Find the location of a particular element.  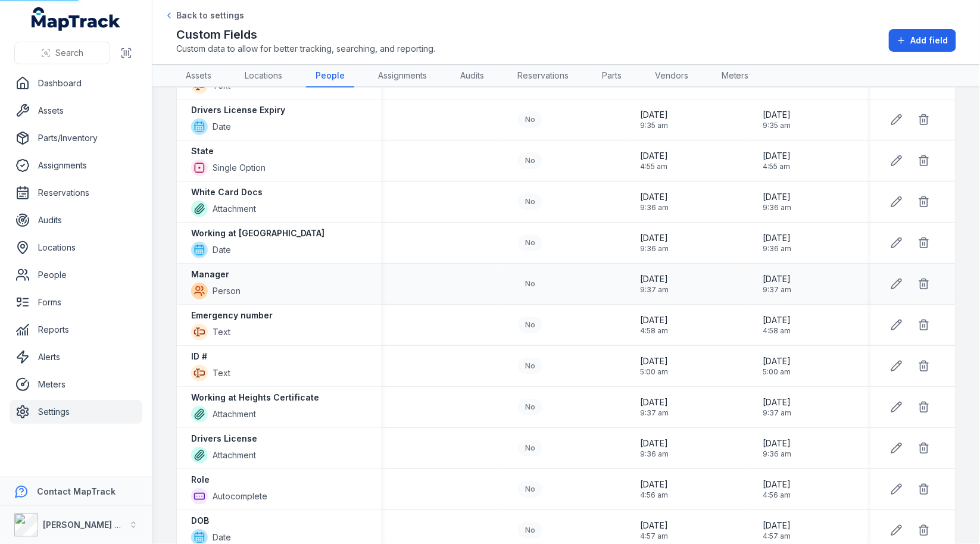

strong: Role is located at coordinates (200, 480).